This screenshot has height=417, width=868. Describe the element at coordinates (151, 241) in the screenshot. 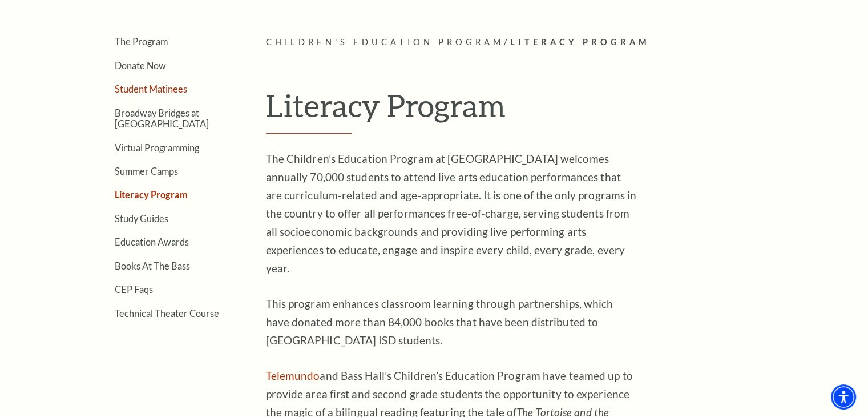

I see `a: Education Awards` at that location.